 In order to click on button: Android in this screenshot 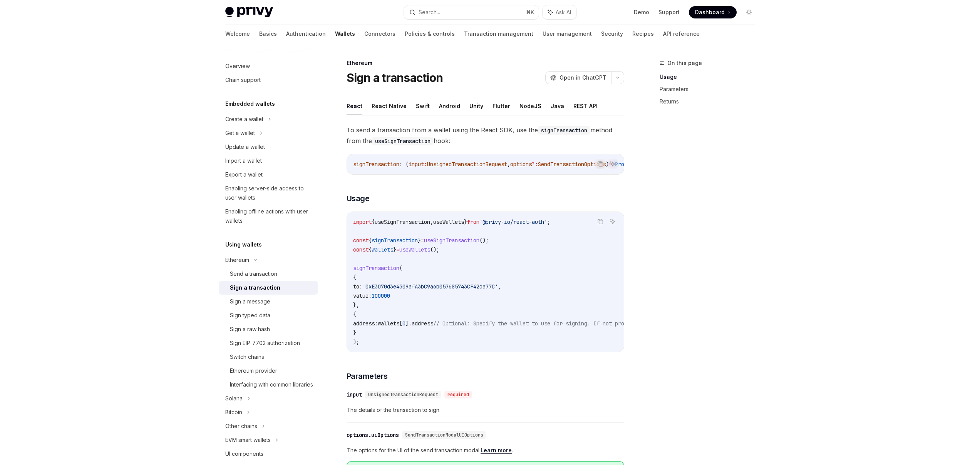, I will do `click(450, 106)`.